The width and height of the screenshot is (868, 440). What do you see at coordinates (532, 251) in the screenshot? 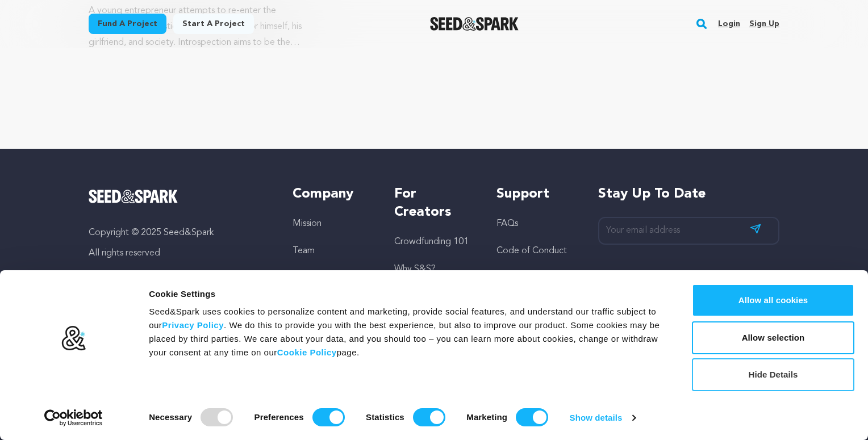
I see `a: Code of Conduct` at bounding box center [532, 251].